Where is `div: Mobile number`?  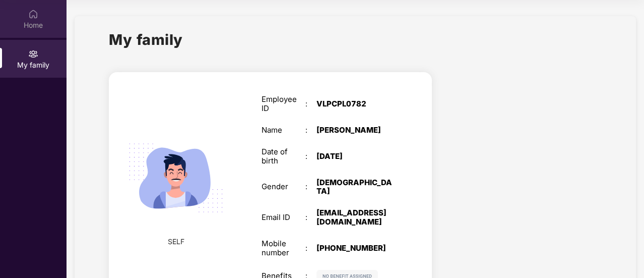 div: Mobile number is located at coordinates (283, 248).